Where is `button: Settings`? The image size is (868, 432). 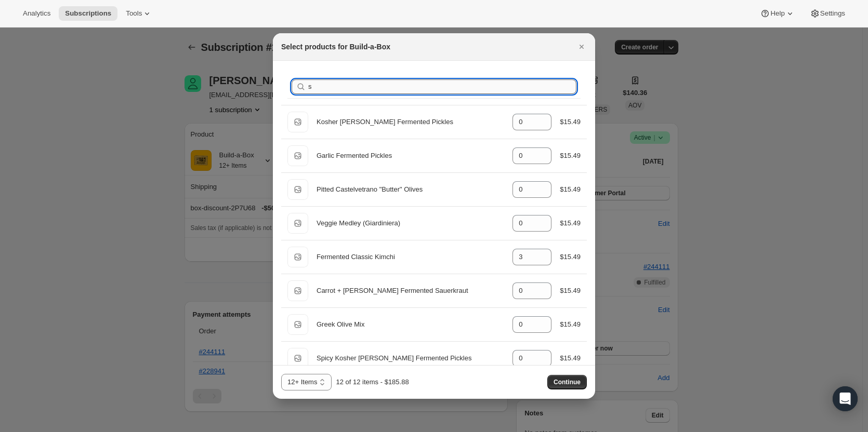
button: Settings is located at coordinates (827, 13).